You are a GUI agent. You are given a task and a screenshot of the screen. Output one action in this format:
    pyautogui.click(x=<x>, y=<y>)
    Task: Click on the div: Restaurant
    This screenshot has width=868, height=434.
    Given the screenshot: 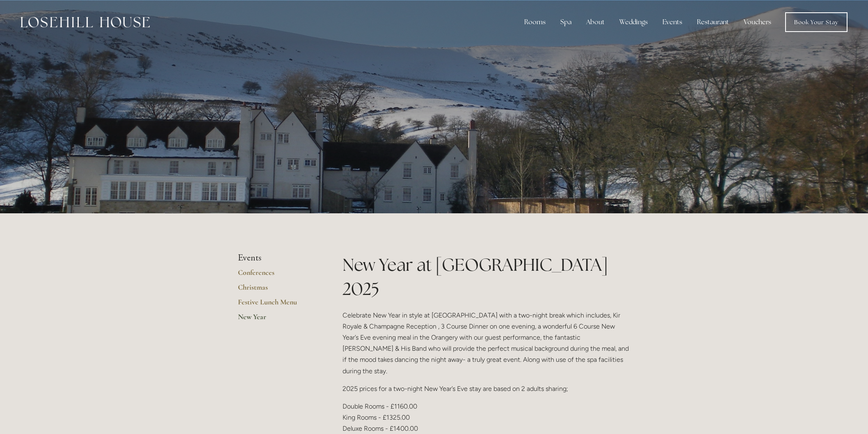 What is the action you would take?
    pyautogui.click(x=713, y=22)
    